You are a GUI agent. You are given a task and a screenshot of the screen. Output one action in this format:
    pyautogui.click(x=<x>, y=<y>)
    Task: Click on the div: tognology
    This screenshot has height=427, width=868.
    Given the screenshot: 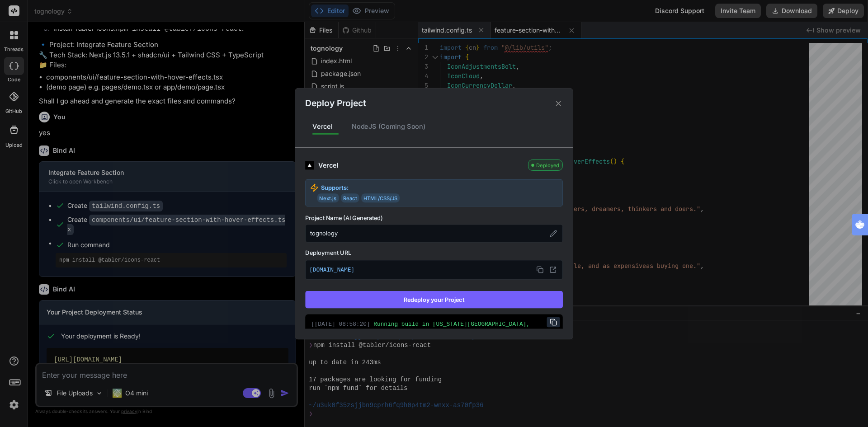 What is the action you would take?
    pyautogui.click(x=434, y=234)
    